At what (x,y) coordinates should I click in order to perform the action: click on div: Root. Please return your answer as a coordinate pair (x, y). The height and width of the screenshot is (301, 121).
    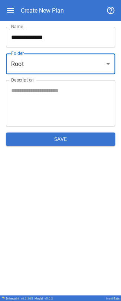
    Looking at the image, I should click on (60, 64).